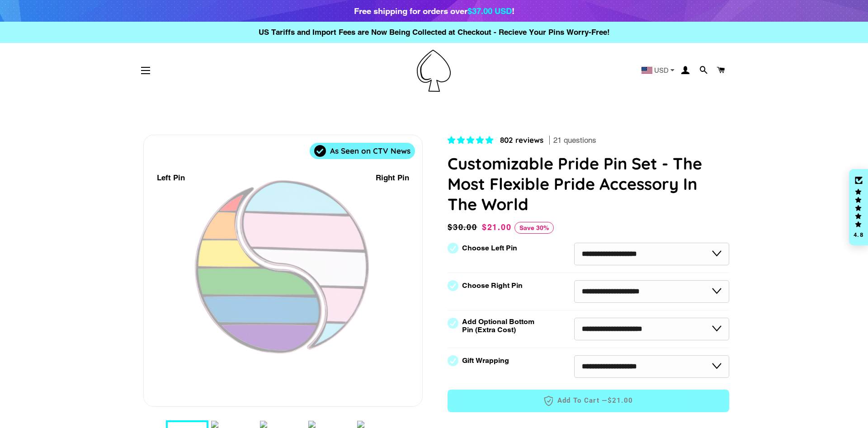 The height and width of the screenshot is (428, 868). Describe the element at coordinates (588, 401) in the screenshot. I see `button: Add to Cart —$21.00` at that location.